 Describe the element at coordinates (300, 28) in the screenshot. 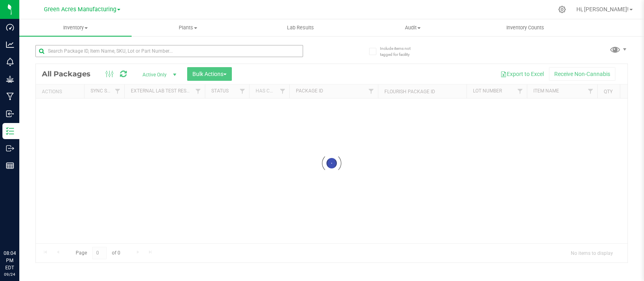

I see `span: Lab Results` at that location.